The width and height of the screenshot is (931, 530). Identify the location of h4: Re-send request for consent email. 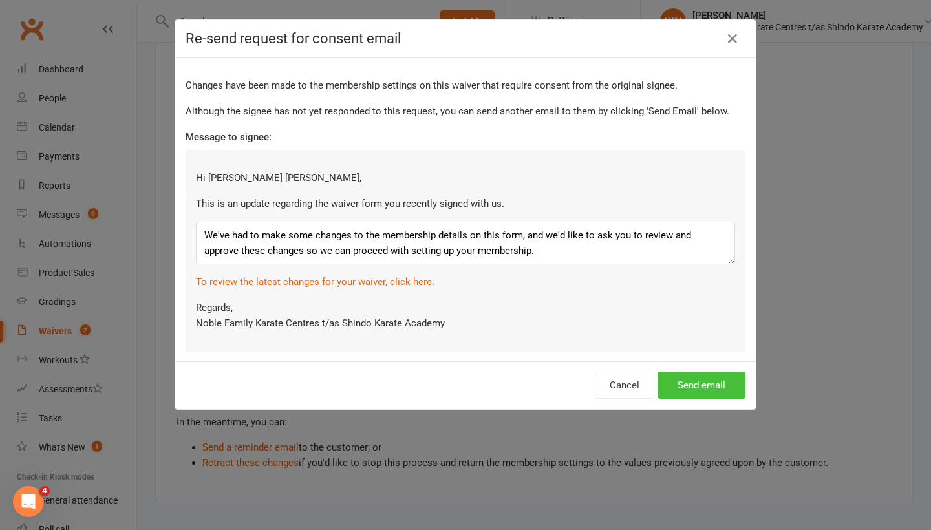
(465, 38).